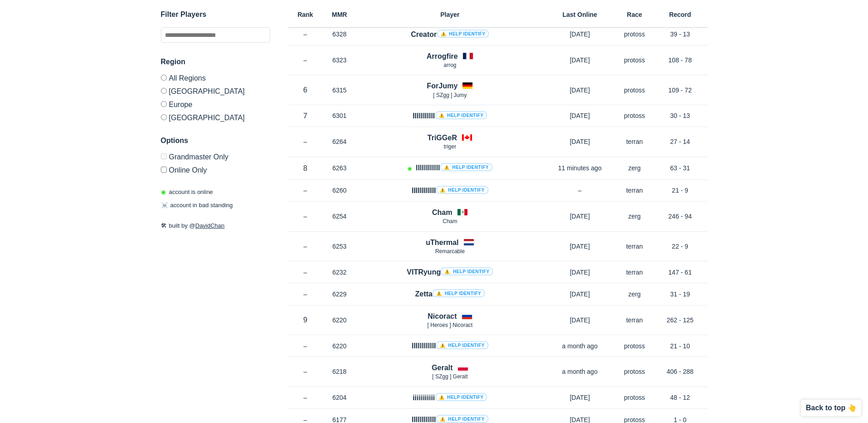 This screenshot has height=423, width=868. Describe the element at coordinates (216, 80) in the screenshot. I see `label: All Regions` at that location.